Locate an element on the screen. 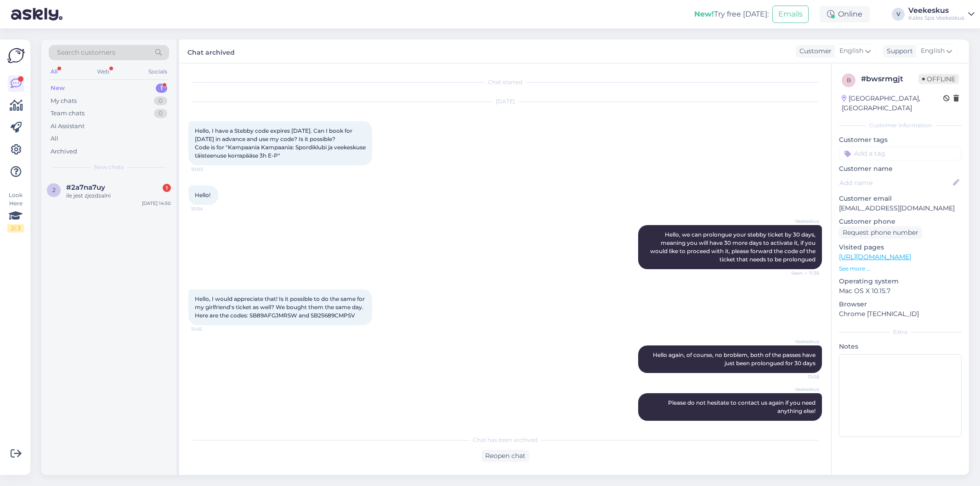 The image size is (980, 486). div: V is located at coordinates (899, 14).